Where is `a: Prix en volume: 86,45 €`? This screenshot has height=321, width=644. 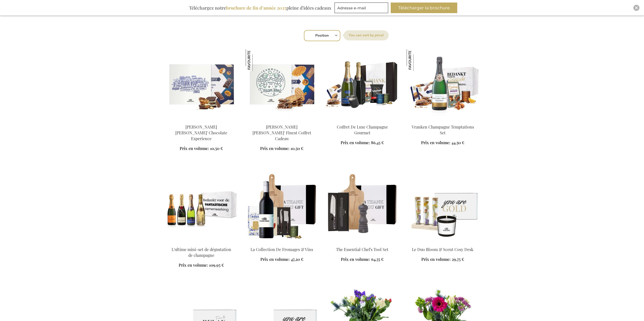
a: Prix en volume: 86,45 € is located at coordinates (362, 143).